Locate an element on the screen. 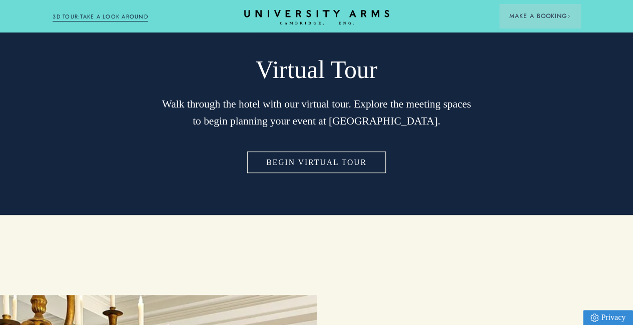  h2: Virtual Tour is located at coordinates (316, 70).